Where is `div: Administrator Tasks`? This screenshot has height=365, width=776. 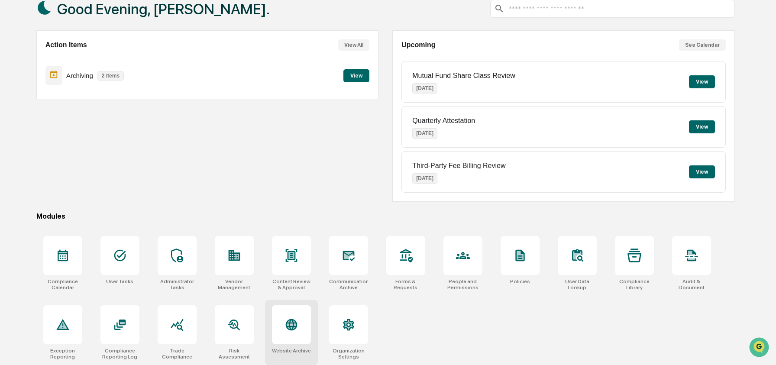
div: Administrator Tasks is located at coordinates (177, 284).